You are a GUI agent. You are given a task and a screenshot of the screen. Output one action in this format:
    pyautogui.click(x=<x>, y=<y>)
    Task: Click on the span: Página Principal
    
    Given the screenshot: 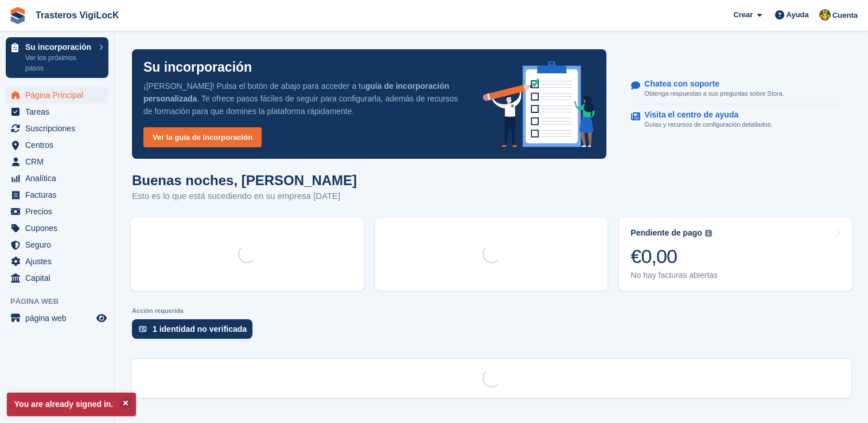 What is the action you would take?
    pyautogui.click(x=60, y=95)
    